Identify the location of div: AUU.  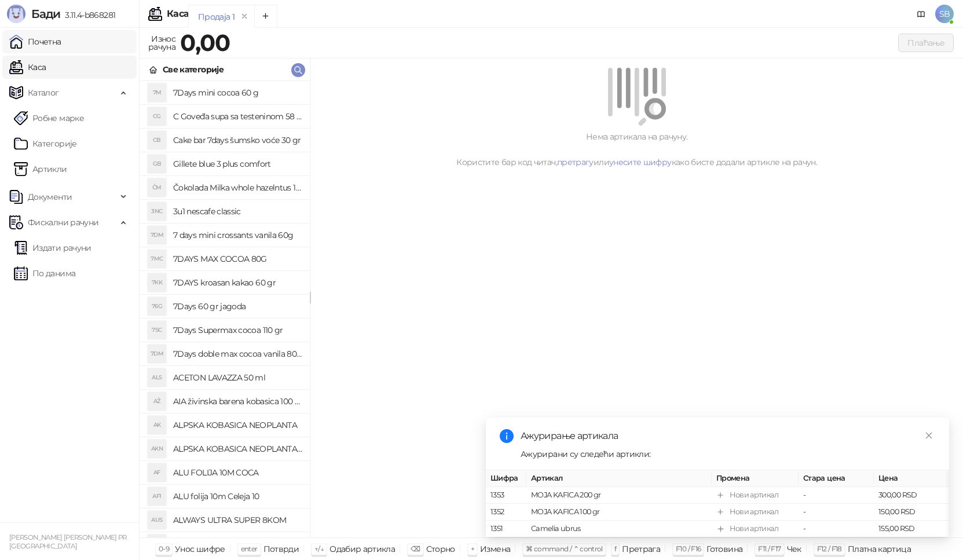
(157, 543).